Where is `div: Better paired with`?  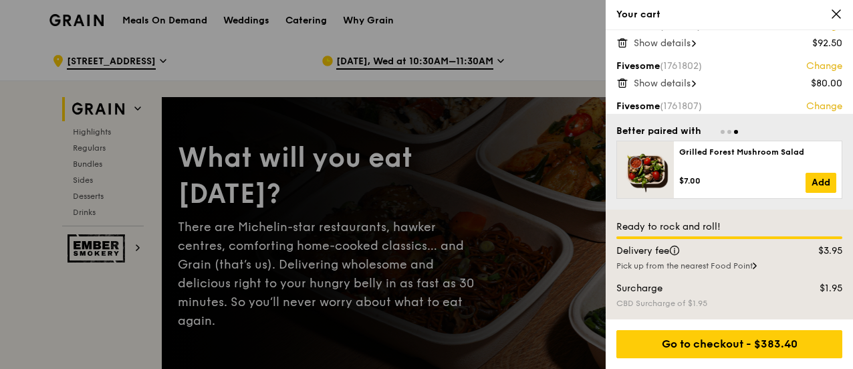 div: Better paired with is located at coordinates (659, 131).